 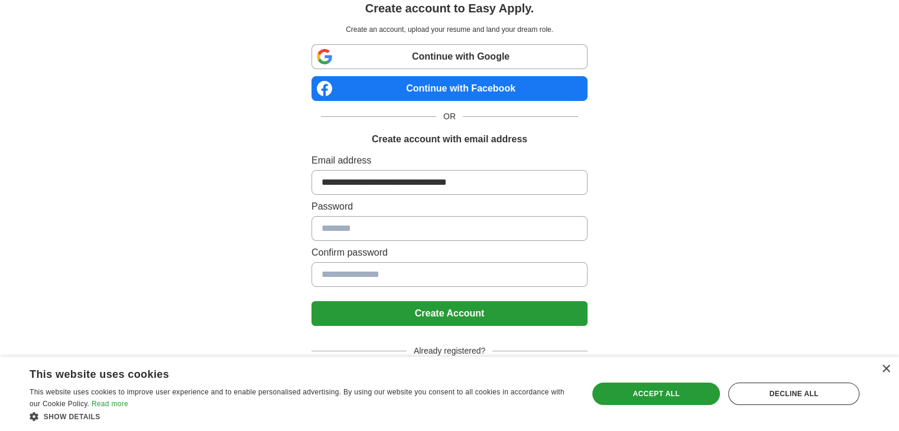 I want to click on span: Show details, so click(x=72, y=417).